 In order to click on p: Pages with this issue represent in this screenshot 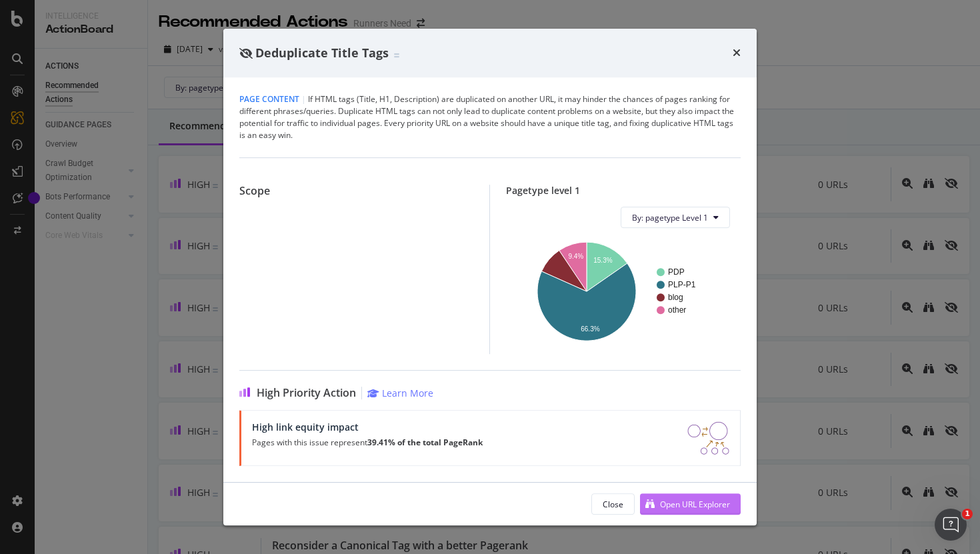, I will do `click(367, 443)`.